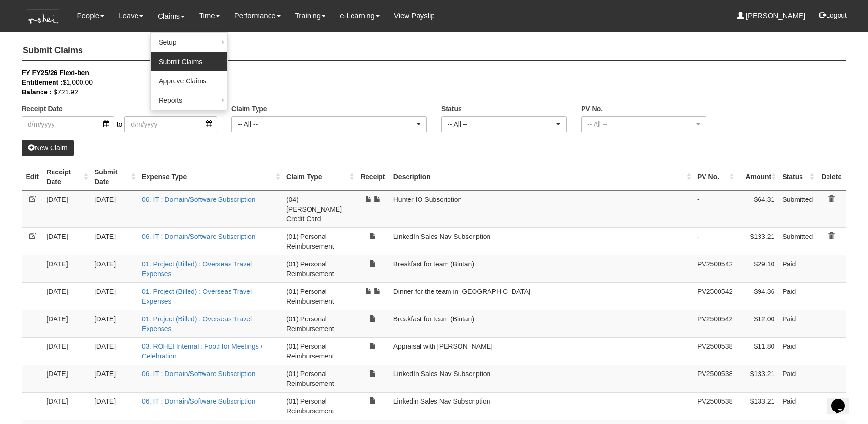  Describe the element at coordinates (90, 16) in the screenshot. I see `a: People` at that location.